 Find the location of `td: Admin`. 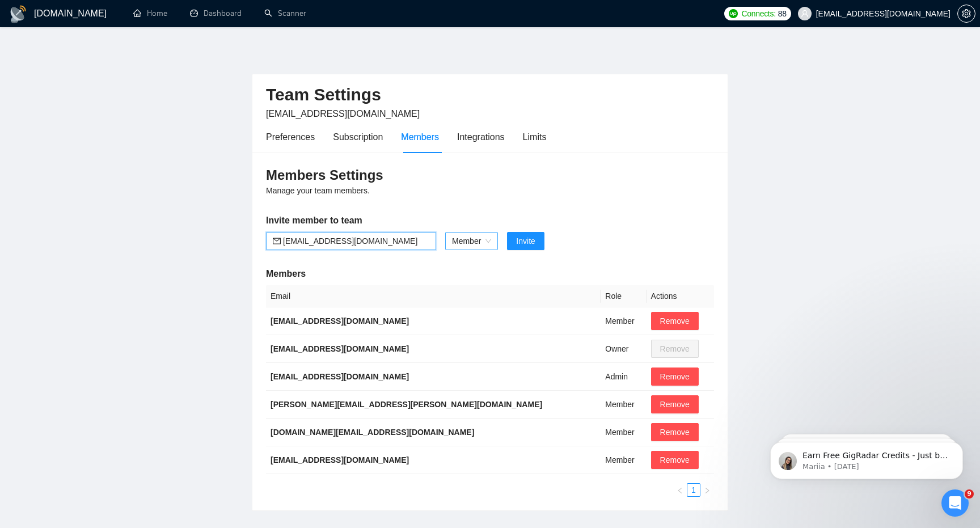

td: Admin is located at coordinates (623, 376).